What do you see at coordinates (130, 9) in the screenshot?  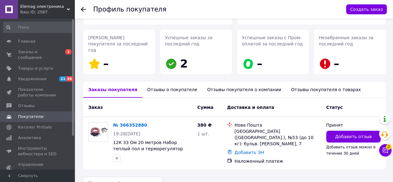 I see `h1: Профиль покупателя` at bounding box center [130, 9].